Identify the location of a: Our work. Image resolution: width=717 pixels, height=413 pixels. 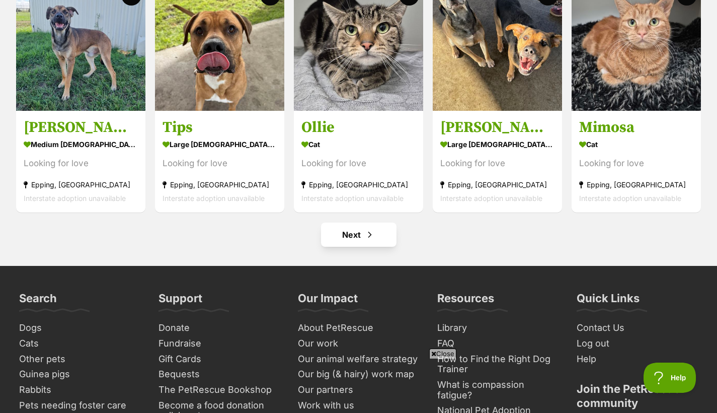
(358, 343).